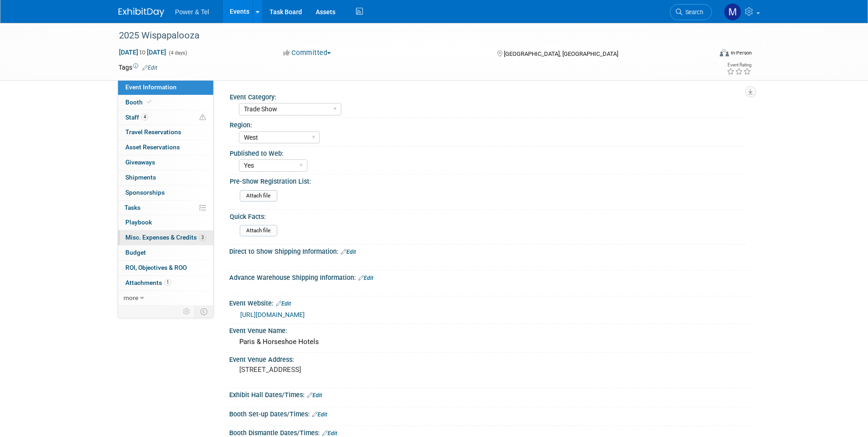  Describe the element at coordinates (145, 192) in the screenshot. I see `span: Sponsorships` at that location.